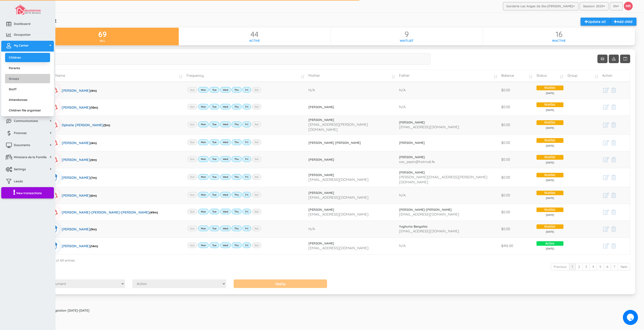 The height and width of the screenshot is (330, 644). Describe the element at coordinates (255, 35) in the screenshot. I see `div: 44` at that location.